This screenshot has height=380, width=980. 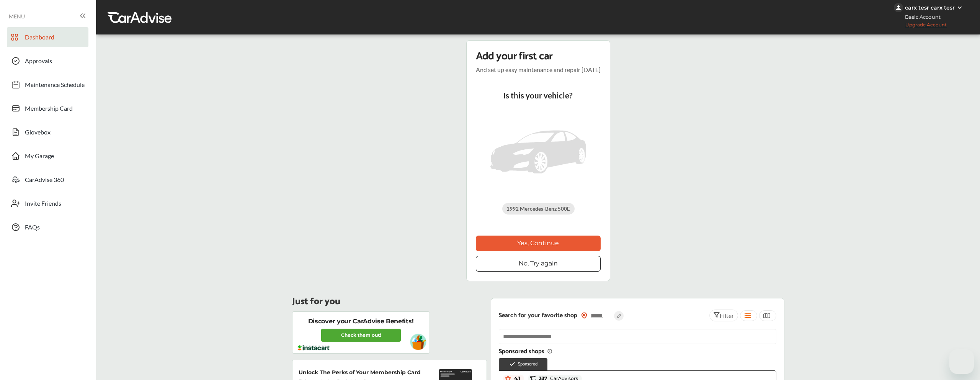 What do you see at coordinates (360, 322) in the screenshot?
I see `p: Discover your CarAdvise Benefits!` at bounding box center [360, 322].